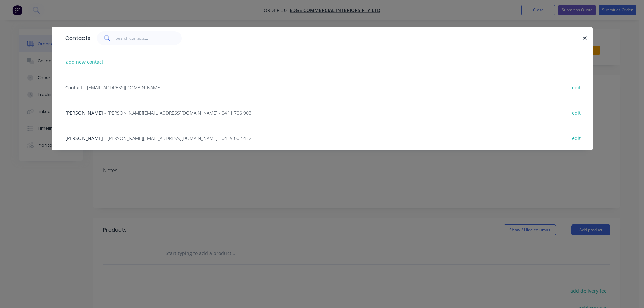  I want to click on input: Search contacts..., so click(149, 38).